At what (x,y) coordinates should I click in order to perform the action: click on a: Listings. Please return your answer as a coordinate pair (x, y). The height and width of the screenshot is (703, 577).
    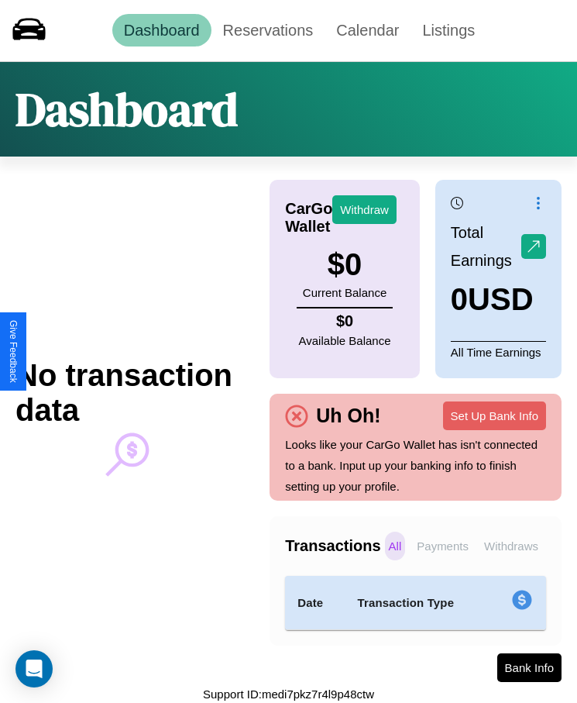
    Looking at the image, I should click on (449, 30).